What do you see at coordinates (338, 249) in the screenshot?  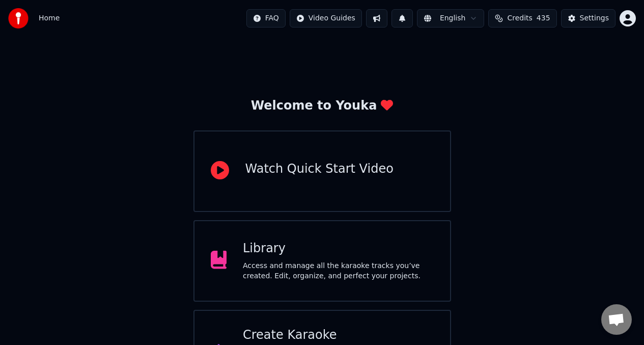 I see `div: Library` at bounding box center [338, 249].